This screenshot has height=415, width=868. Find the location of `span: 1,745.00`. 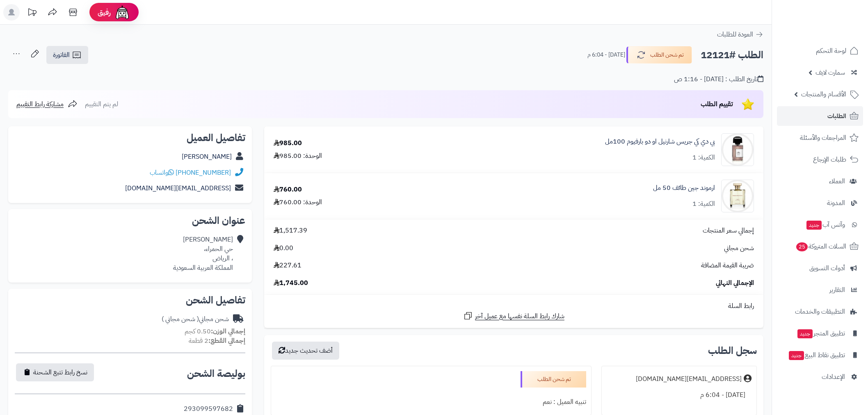

span: 1,745.00 is located at coordinates (291, 283).